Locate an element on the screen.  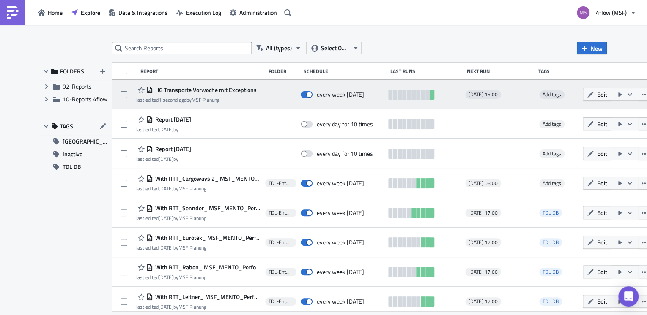
span: With RTT_Cargoways 2_ MSF_MENTO_Performance Dashboard Carrier_1.1 is located at coordinates (207, 179).